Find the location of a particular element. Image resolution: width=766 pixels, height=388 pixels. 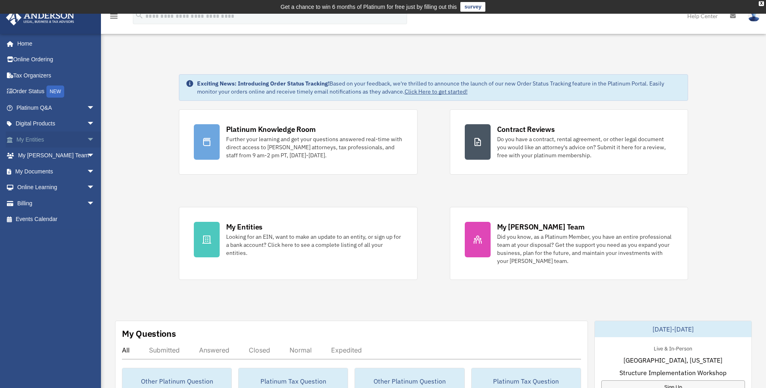

i: search is located at coordinates (139, 15).